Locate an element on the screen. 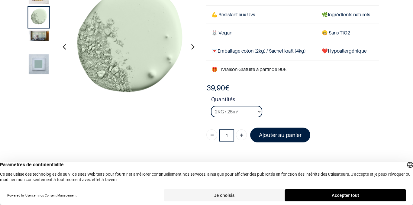  font: Ajouter au panier is located at coordinates (280, 135).